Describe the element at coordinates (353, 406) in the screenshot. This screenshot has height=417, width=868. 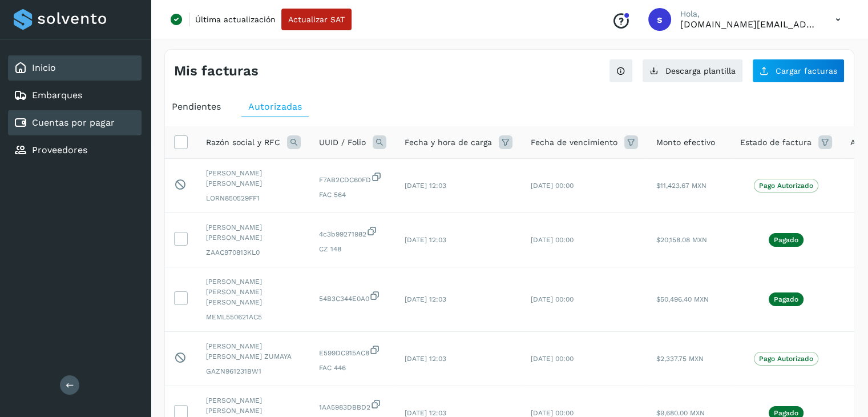
I see `span: 1AA5983DBBD2` at that location.